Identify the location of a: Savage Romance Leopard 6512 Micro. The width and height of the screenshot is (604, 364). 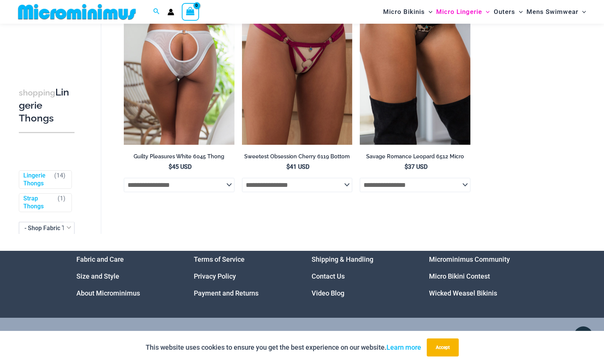
(415, 158).